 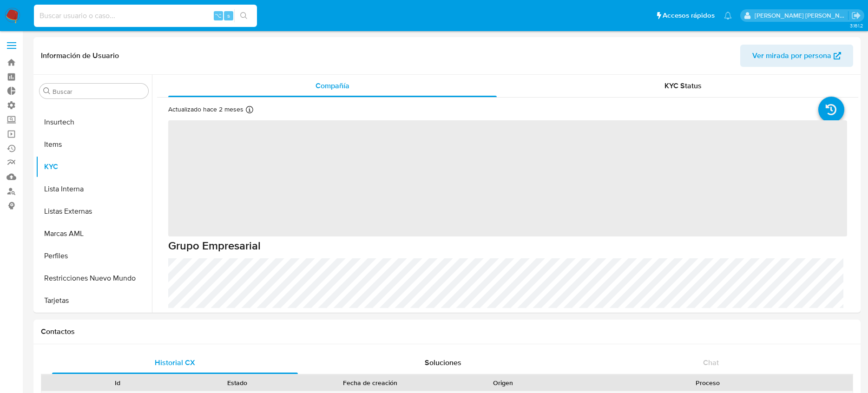 What do you see at coordinates (507, 246) in the screenshot?
I see `h1: Grupo Empresarial` at bounding box center [507, 246].